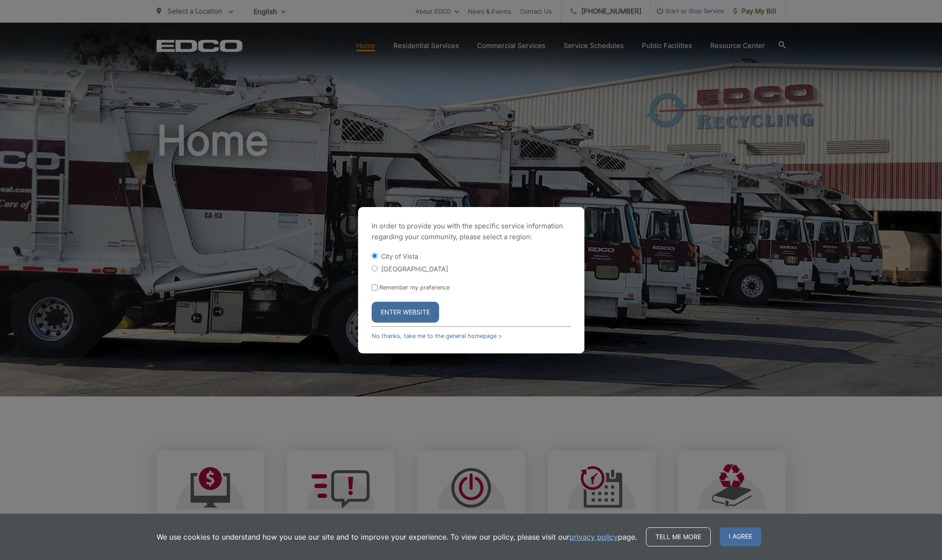  What do you see at coordinates (678, 536) in the screenshot?
I see `a: Tell me more` at bounding box center [678, 536].